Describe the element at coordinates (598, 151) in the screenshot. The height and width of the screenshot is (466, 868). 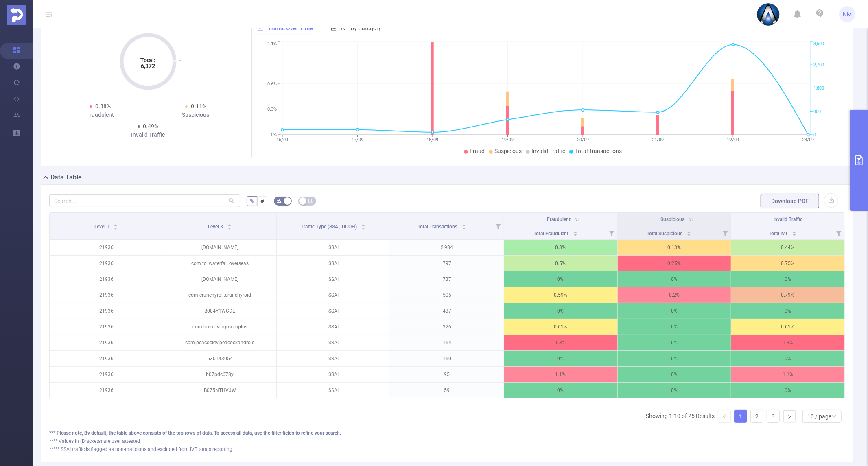
I see `span: Total Transactions` at that location.